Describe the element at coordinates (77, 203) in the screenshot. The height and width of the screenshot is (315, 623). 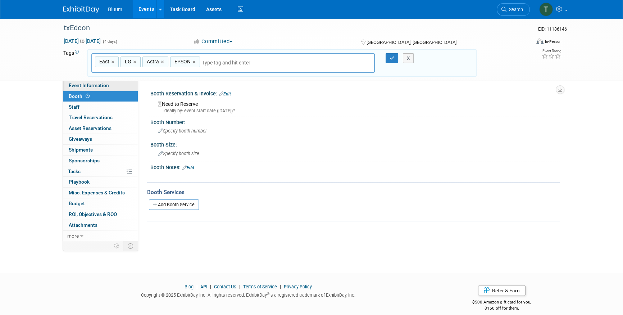
I see `span: Budget` at that location.